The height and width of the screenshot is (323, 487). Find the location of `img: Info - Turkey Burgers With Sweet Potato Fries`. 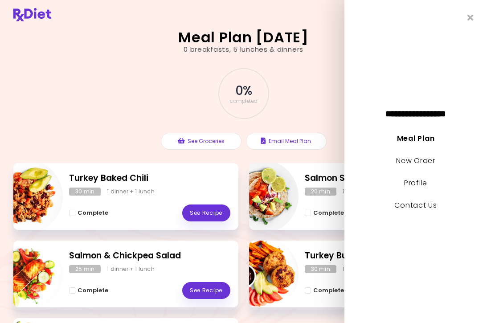

img: Info - Turkey Burgers With Sweet Potato Fries is located at coordinates (262, 274).